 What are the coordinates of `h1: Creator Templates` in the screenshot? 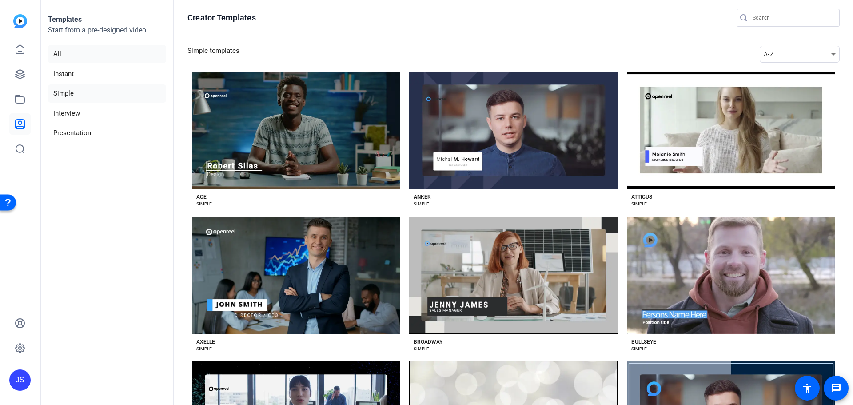 It's located at (222, 18).